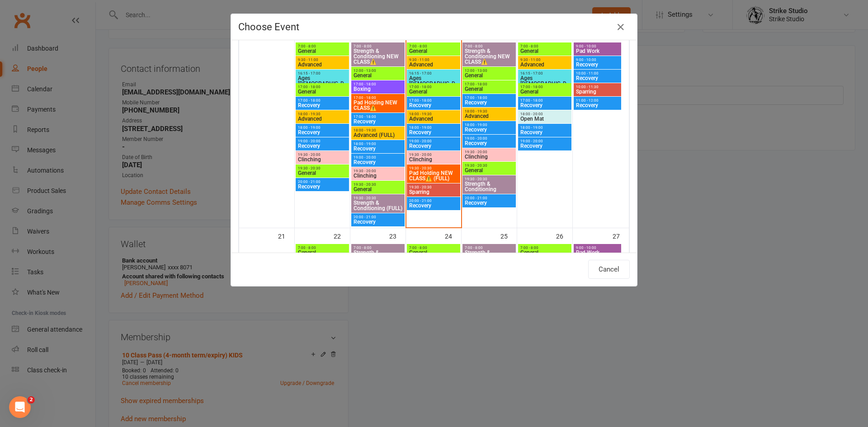  I want to click on span: Advanced (FULL), so click(378, 135).